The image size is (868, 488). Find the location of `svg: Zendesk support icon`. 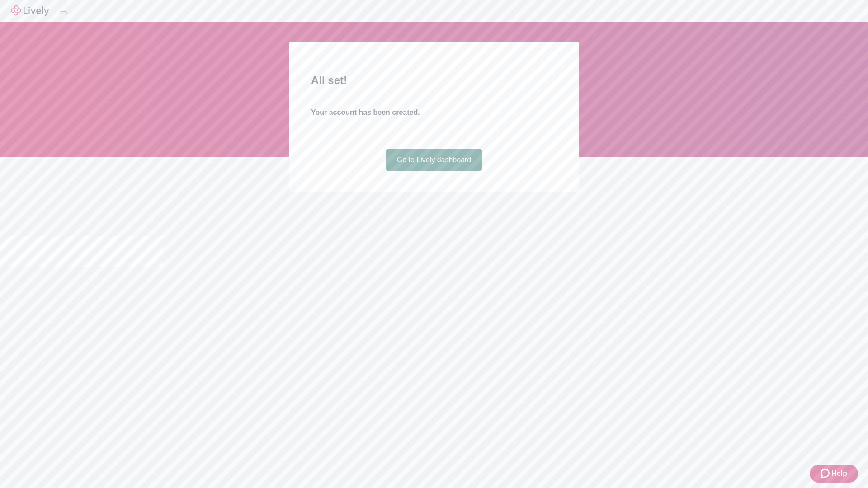

svg: Zendesk support icon is located at coordinates (826, 473).